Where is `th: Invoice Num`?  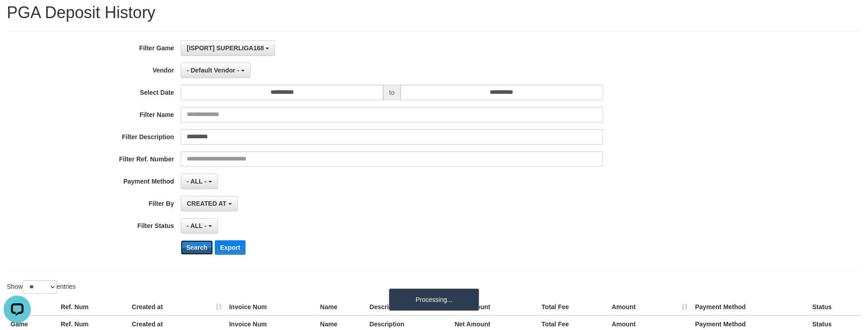 th: Invoice Num is located at coordinates (271, 307).